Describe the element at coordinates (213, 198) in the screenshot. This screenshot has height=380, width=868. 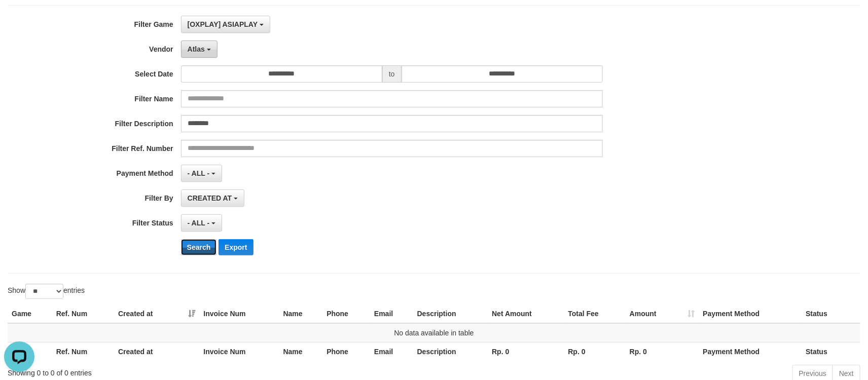
I see `button: CREATED AT` at that location.